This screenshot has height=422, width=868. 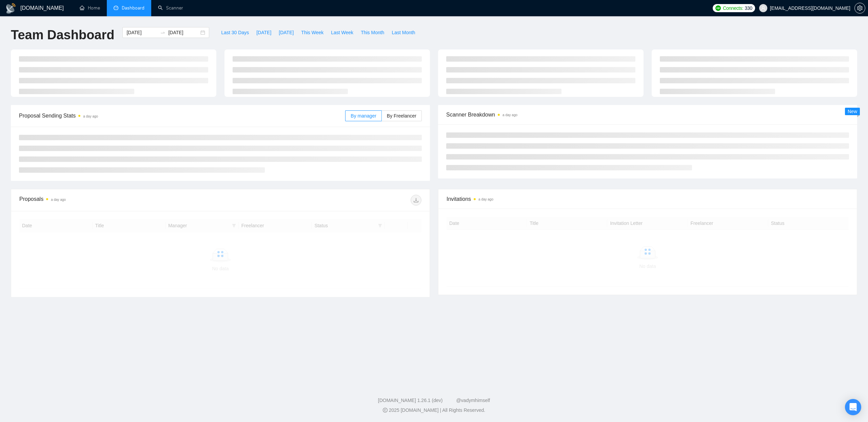 I want to click on button: Last Month, so click(x=403, y=32).